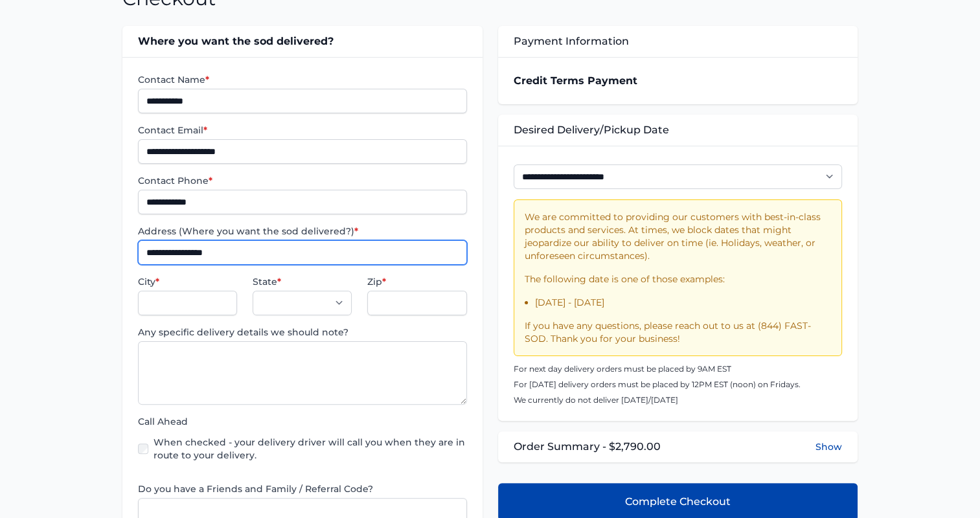  I want to click on button: Show, so click(829, 447).